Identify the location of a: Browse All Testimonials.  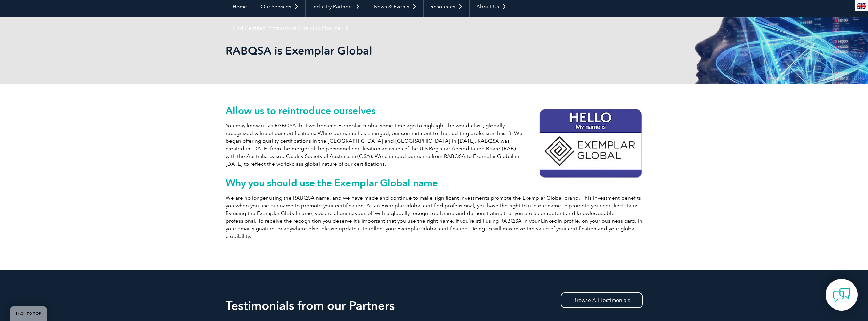
(602, 301).